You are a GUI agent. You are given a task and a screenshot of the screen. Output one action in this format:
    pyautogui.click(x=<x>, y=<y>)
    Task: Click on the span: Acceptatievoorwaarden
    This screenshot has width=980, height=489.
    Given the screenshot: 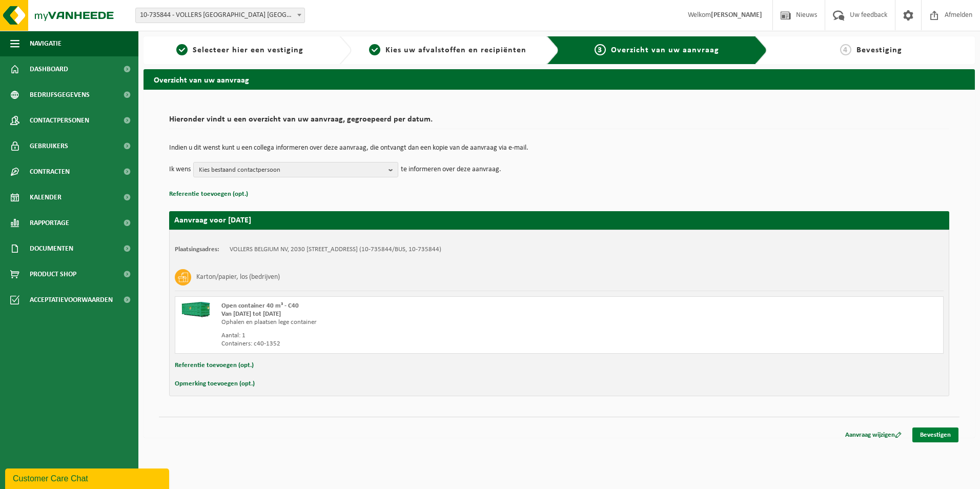 What is the action you would take?
    pyautogui.click(x=71, y=300)
    